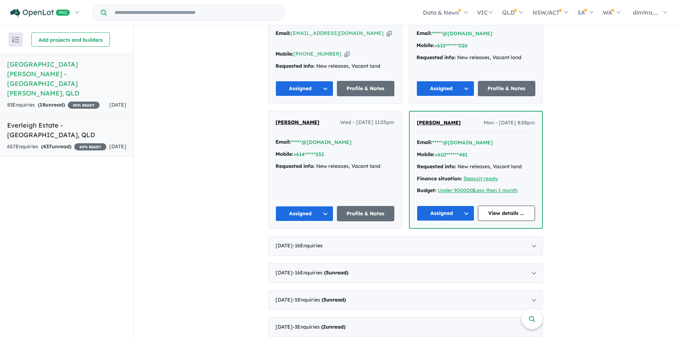 This screenshot has width=677, height=340. Describe the element at coordinates (47, 147) in the screenshot. I see `span: 437` at that location.